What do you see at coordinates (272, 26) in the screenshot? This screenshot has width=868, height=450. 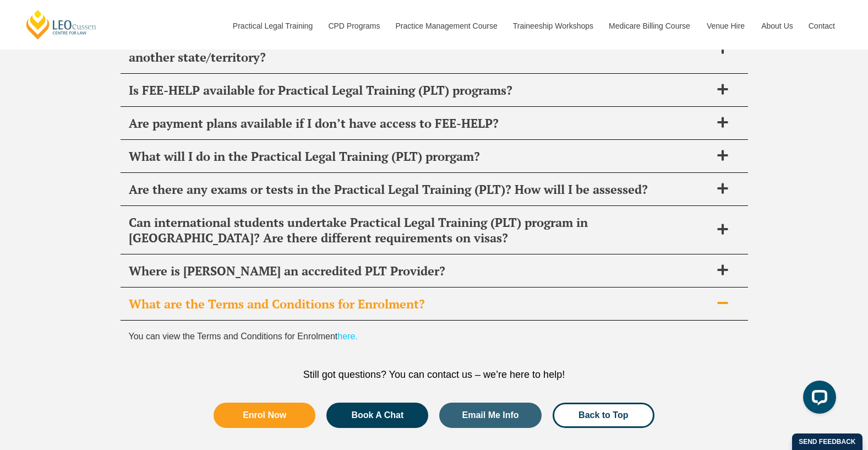 I see `a: Practical Legal Training` at bounding box center [272, 26].